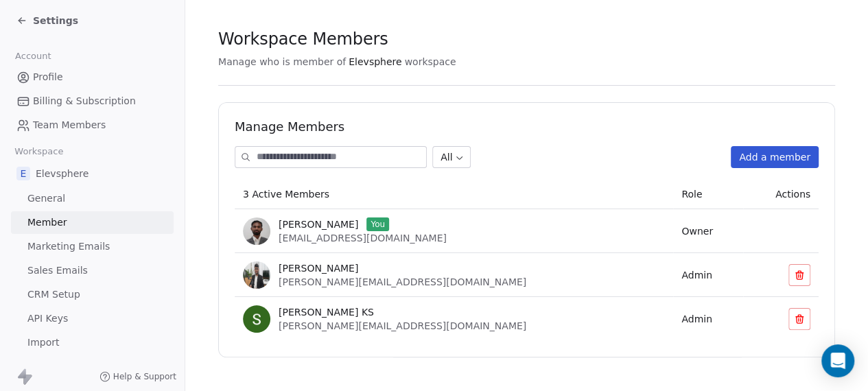 The height and width of the screenshot is (391, 868). What do you see at coordinates (48, 223) in the screenshot?
I see `span: Member` at bounding box center [48, 223].